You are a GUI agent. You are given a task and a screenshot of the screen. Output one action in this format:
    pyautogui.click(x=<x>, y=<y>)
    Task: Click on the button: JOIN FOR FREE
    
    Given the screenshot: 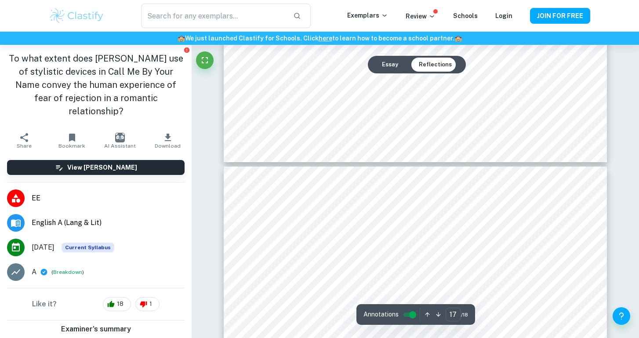 What is the action you would take?
    pyautogui.click(x=560, y=16)
    